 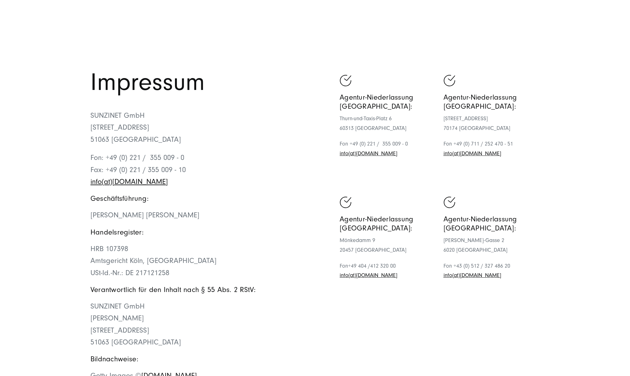 What do you see at coordinates (118, 306) in the screenshot?
I see `span: SUNZINET GmbH` at bounding box center [118, 306].